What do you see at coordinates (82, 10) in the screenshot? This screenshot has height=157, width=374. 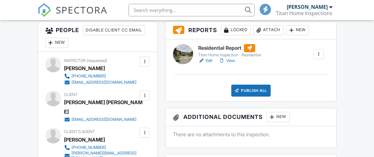 I see `span: SPECTORA` at bounding box center [82, 10].